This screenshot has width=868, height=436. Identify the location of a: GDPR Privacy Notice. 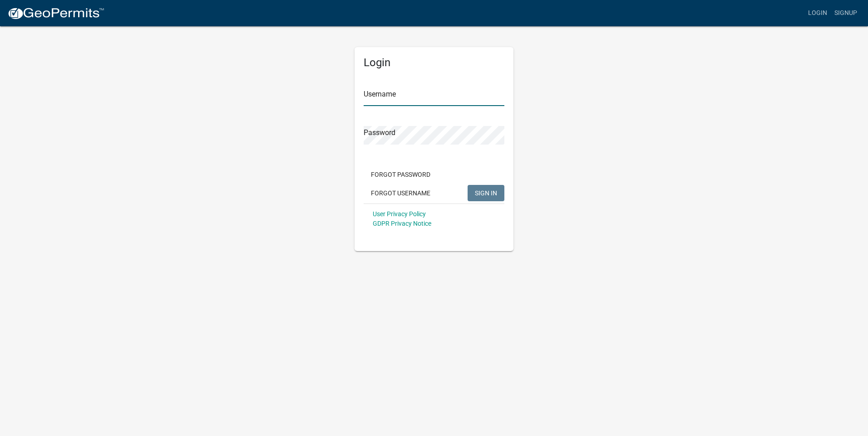
(402, 223).